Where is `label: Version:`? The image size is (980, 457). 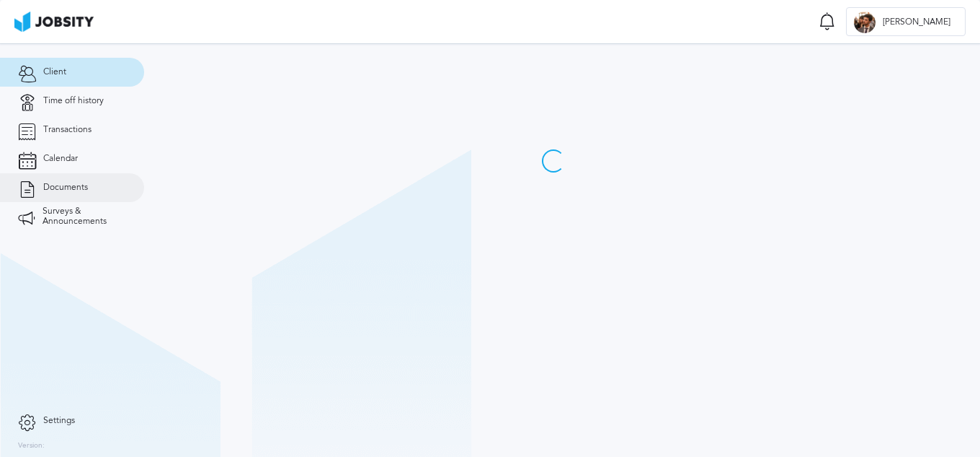
label: Version: is located at coordinates (31, 446).